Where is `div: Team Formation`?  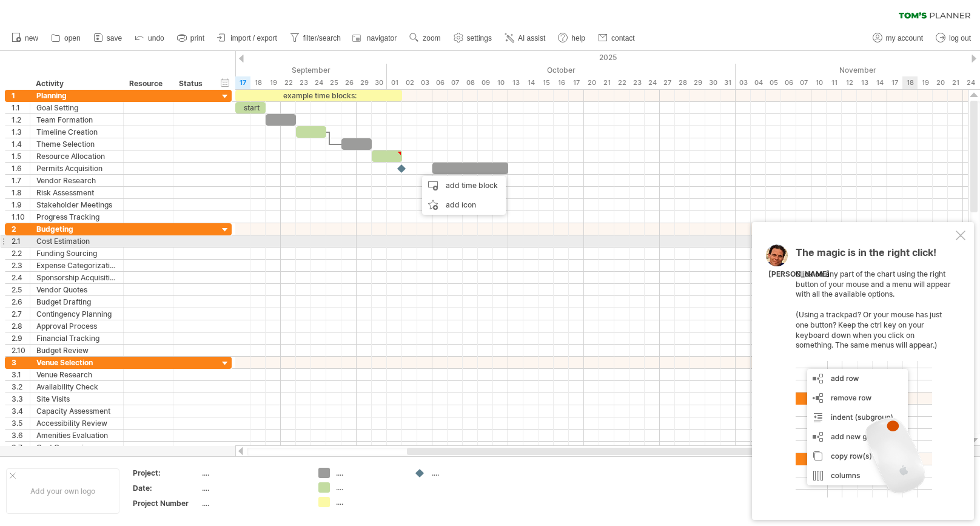 div: Team Formation is located at coordinates (76, 120).